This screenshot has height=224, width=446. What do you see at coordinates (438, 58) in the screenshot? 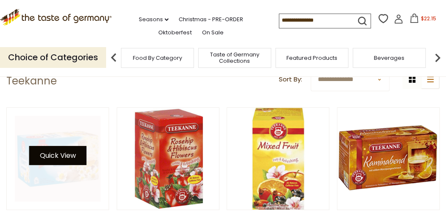
I see `img: next arrow` at bounding box center [438, 58].